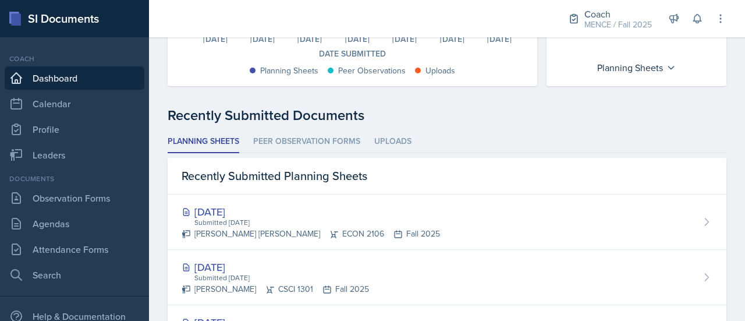 This screenshot has width=745, height=321. Describe the element at coordinates (372, 70) in the screenshot. I see `div: Peer Observations` at that location.